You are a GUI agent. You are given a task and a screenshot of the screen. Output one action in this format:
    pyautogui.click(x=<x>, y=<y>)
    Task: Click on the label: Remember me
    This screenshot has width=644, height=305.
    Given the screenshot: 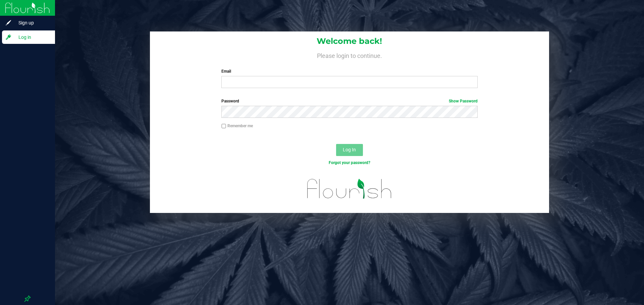 What is the action you would take?
    pyautogui.click(x=237, y=126)
    